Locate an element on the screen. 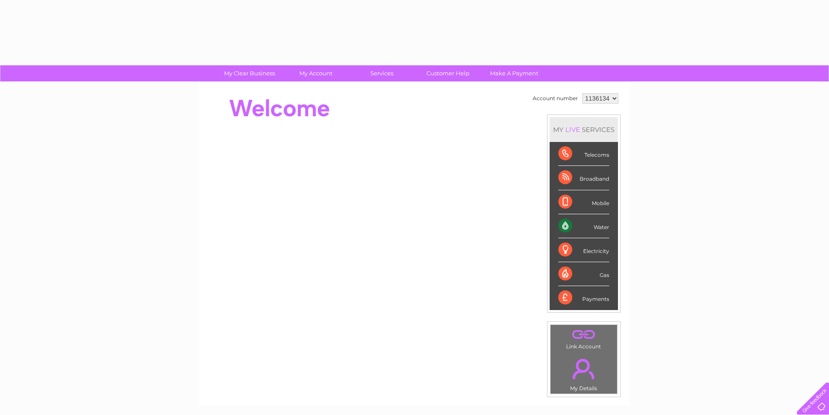 This screenshot has width=829, height=415. td: My Details is located at coordinates (584, 373).